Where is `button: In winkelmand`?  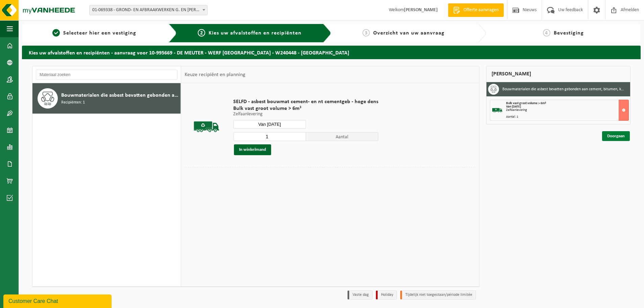 button: In winkelmand is located at coordinates (253, 150).